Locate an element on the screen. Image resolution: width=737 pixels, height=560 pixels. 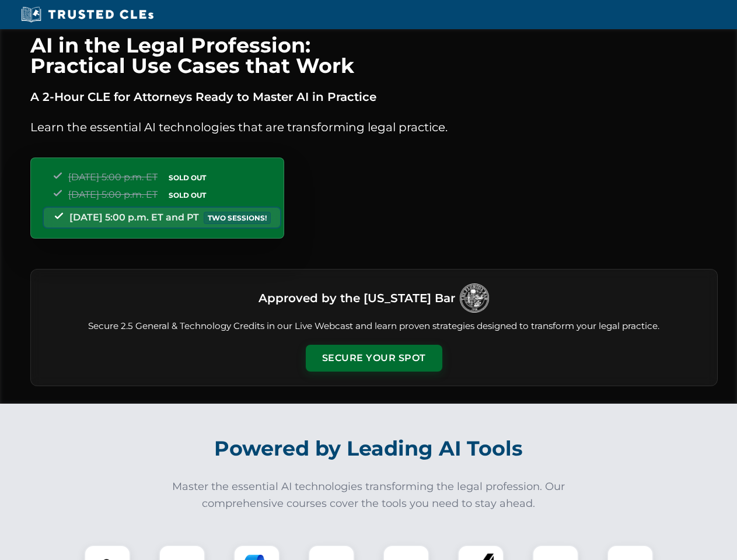
p: A 2-Hour CLE for Attorneys Ready to Master AI in Practice is located at coordinates (374, 96).